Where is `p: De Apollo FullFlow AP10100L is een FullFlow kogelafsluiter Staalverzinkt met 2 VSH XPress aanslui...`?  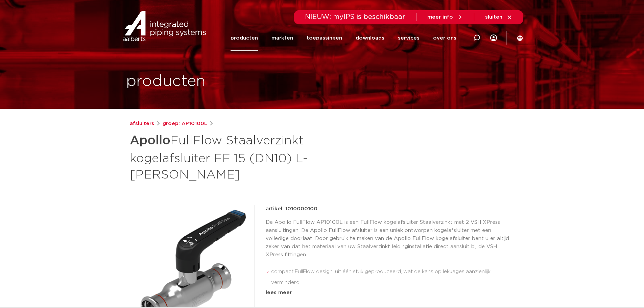
p: De Apollo FullFlow AP10100L is een FullFlow kogelafsluiter Staalverzinkt met 2 VSH XPress aanslui... is located at coordinates (390, 239).